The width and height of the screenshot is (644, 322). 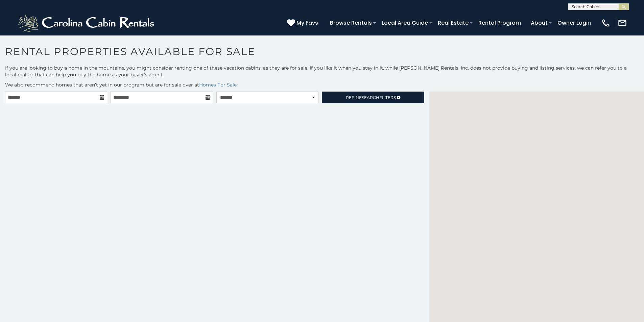 I want to click on img: White-1-2.png, so click(x=87, y=23).